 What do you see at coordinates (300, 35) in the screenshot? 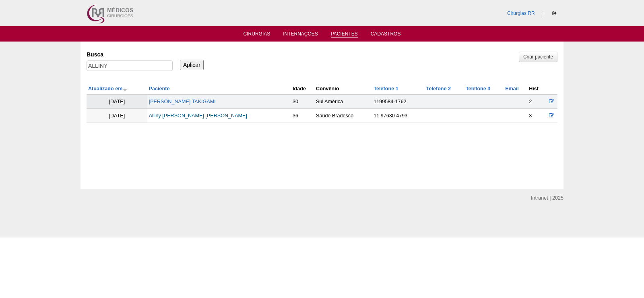
I see `a: Internações` at bounding box center [300, 35].